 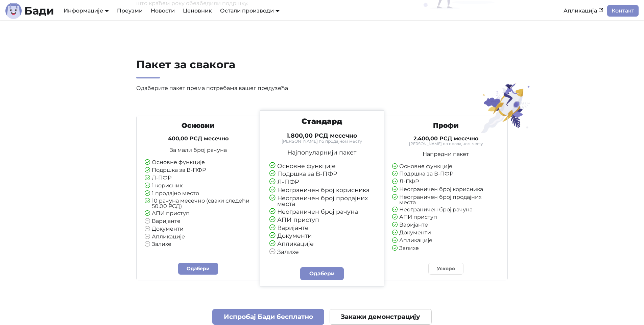 What do you see at coordinates (261, 68) in the screenshot?
I see `h2: Пакет за свакога` at bounding box center [261, 68].